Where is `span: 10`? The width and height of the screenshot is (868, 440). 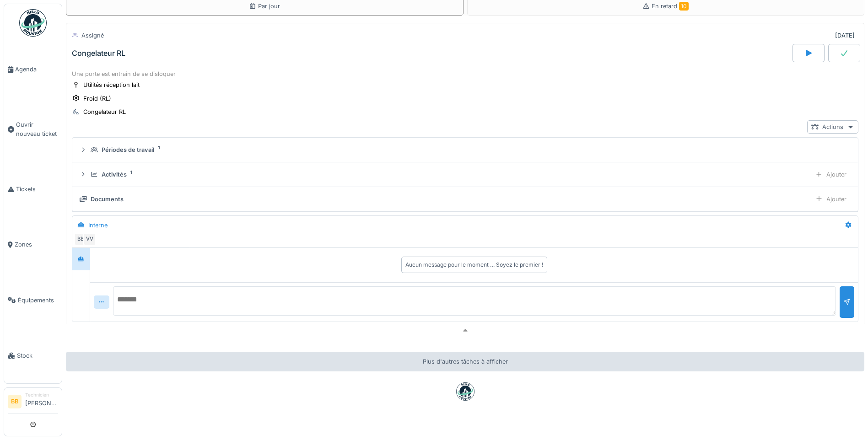 span: 10 is located at coordinates (683, 6).